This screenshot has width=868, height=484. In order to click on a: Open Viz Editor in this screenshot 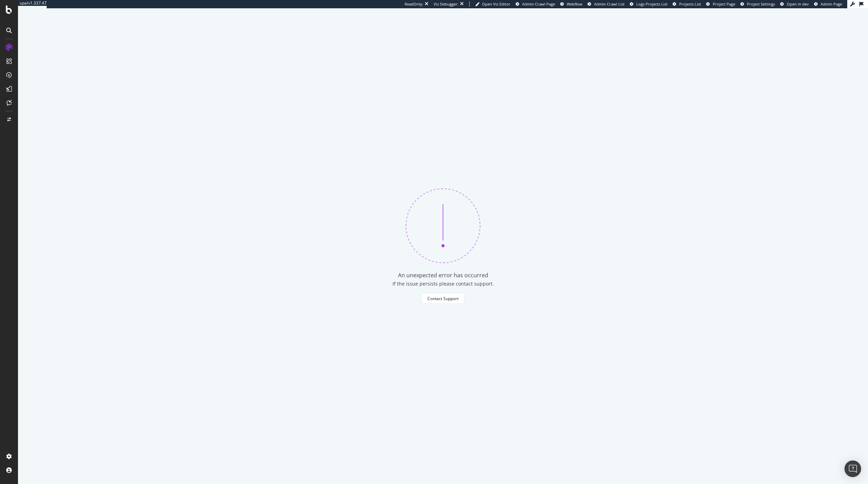, I will do `click(493, 4)`.